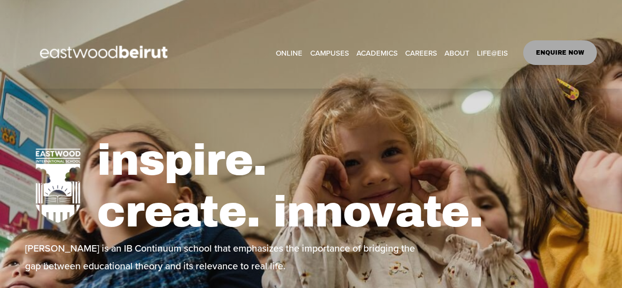 The height and width of the screenshot is (288, 622). What do you see at coordinates (289, 53) in the screenshot?
I see `a: ONLINE` at bounding box center [289, 53].